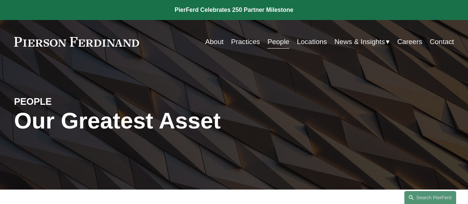 The width and height of the screenshot is (468, 204). I want to click on a: People, so click(278, 42).